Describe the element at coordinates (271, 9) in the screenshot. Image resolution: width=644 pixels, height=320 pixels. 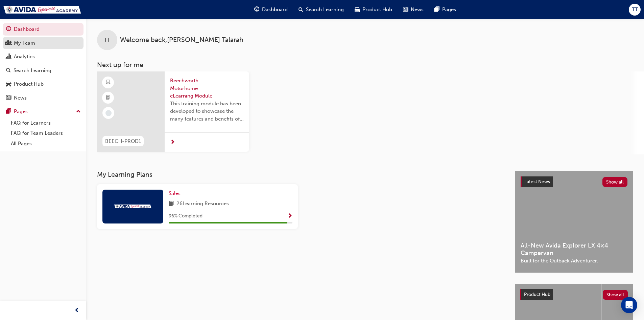
I see `a: guage-iconDashboard` at that location.